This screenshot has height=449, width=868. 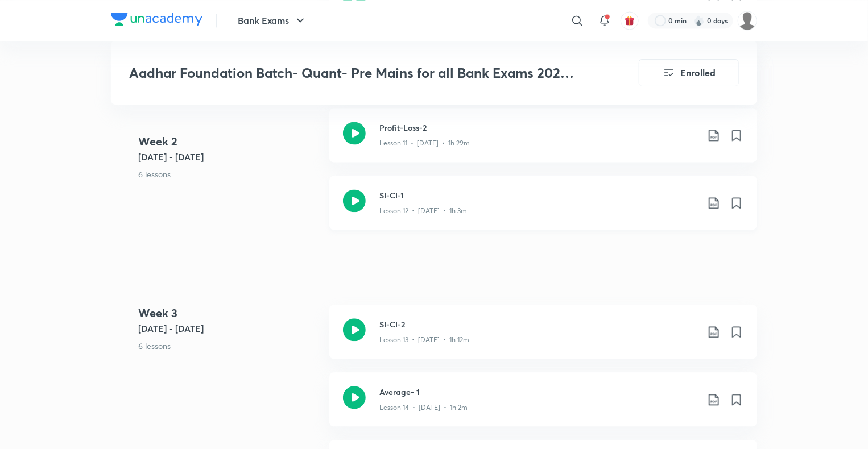 What do you see at coordinates (699, 20) in the screenshot?
I see `img: streak` at bounding box center [699, 20].